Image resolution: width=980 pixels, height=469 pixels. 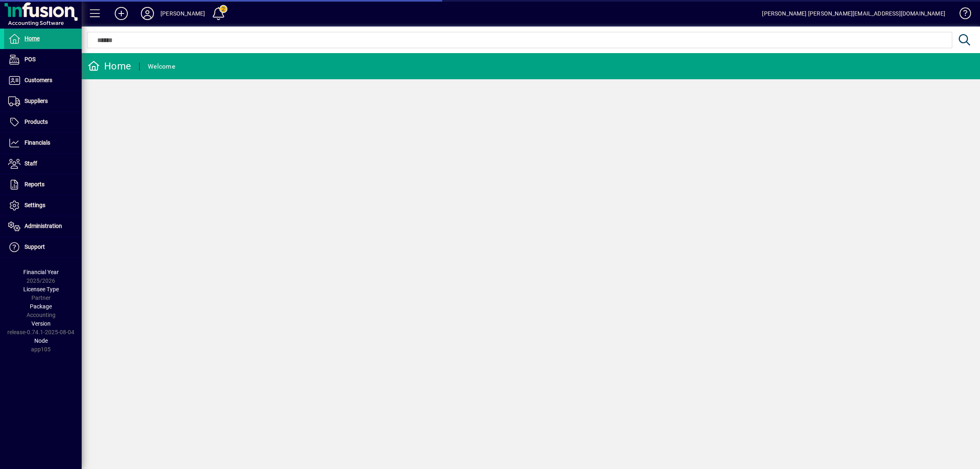 I want to click on button: Add, so click(x=121, y=13).